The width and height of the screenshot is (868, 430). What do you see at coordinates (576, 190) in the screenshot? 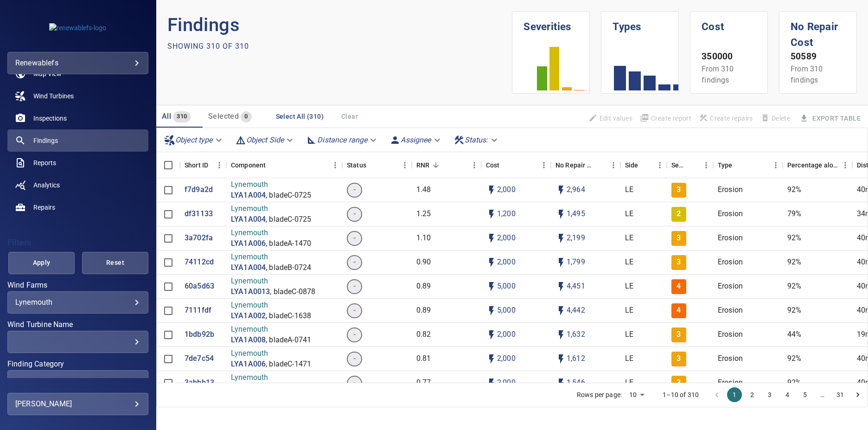
I see `p: 2,964` at bounding box center [576, 190].